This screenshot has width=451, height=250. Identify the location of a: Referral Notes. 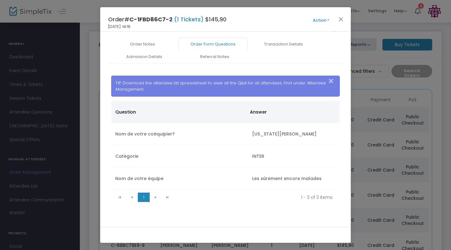
(215, 57).